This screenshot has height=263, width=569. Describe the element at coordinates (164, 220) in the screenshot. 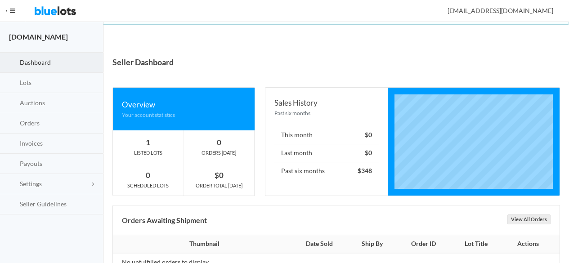

I see `b: Orders Awaiting Shipment` at that location.